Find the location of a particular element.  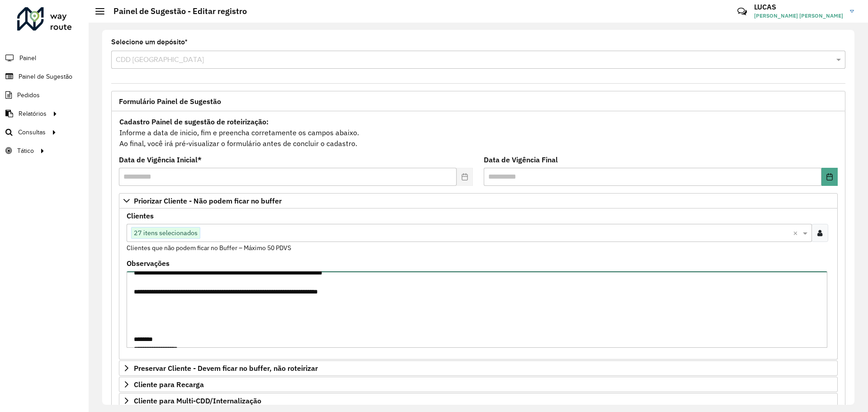

span: Formulário Painel de Sugestão is located at coordinates (170, 101).